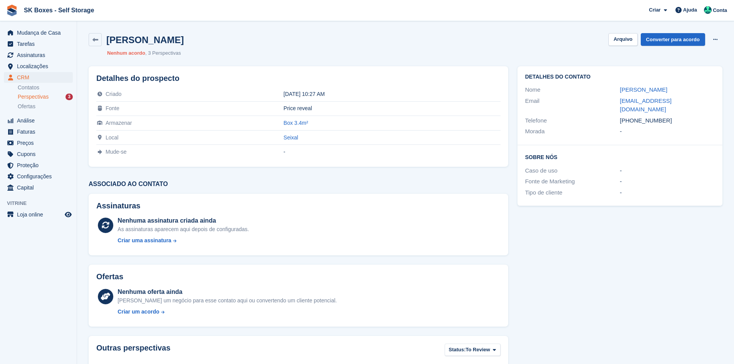 The height and width of the screenshot is (364, 734). Describe the element at coordinates (144, 240) in the screenshot. I see `div: Criar uma assinatura` at that location.